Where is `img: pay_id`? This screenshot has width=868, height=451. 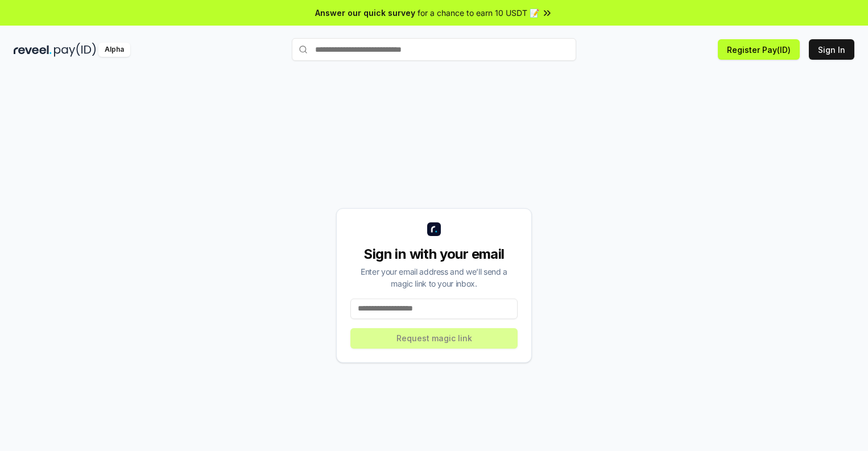
img: pay_id is located at coordinates (75, 50).